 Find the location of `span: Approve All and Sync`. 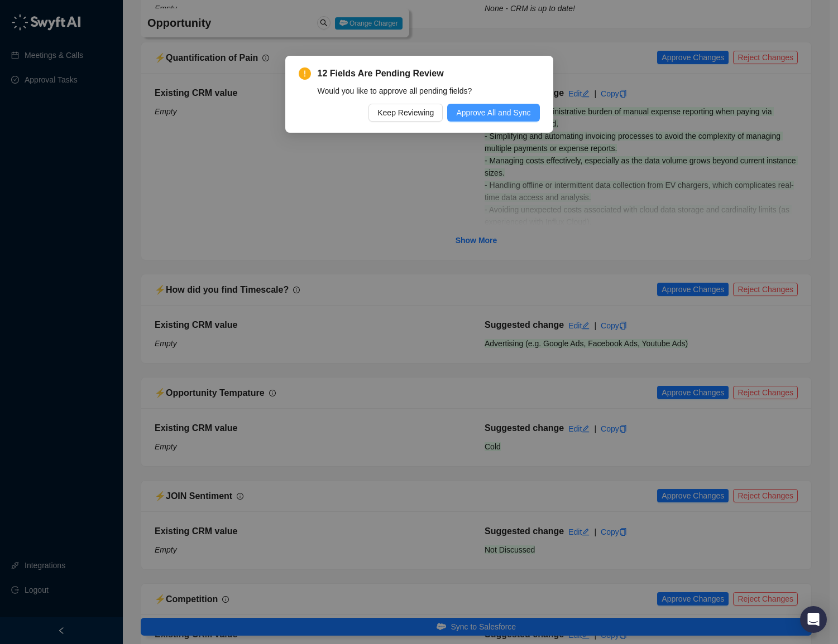

span: Approve All and Sync is located at coordinates (493, 112).